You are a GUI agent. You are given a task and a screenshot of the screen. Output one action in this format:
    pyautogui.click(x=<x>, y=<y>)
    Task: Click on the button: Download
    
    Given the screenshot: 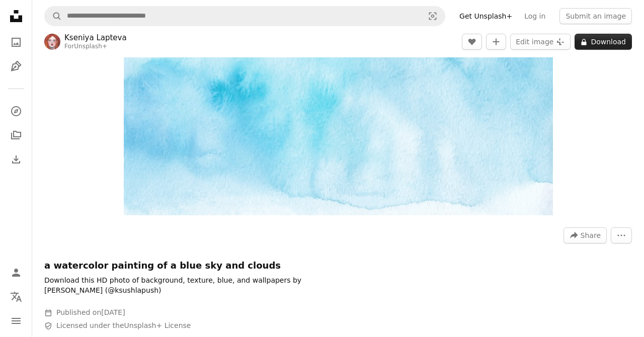 What is the action you would take?
    pyautogui.click(x=603, y=42)
    